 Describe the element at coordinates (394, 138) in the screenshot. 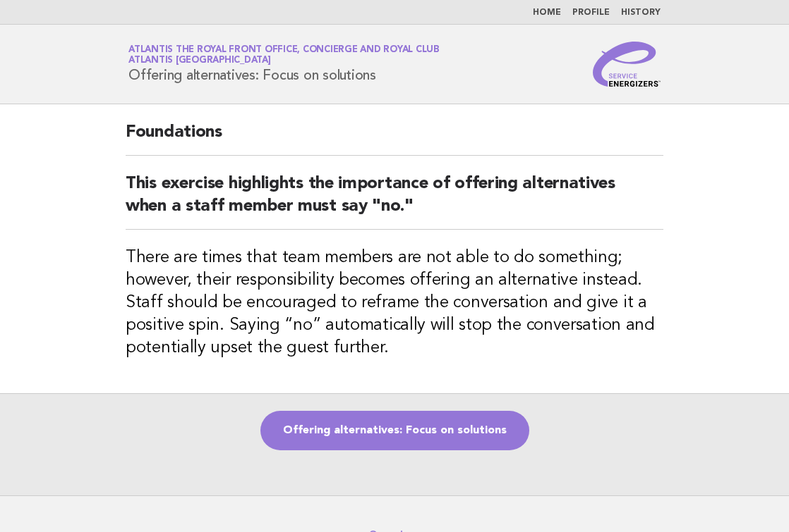

I see `h2: Foundations` at that location.